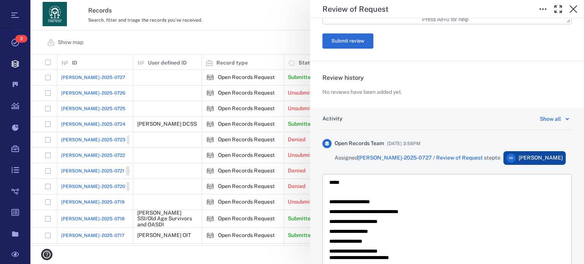 Image resolution: width=584 pixels, height=264 pixels. Describe the element at coordinates (359, 144) in the screenshot. I see `span: Open Records Team` at that location.